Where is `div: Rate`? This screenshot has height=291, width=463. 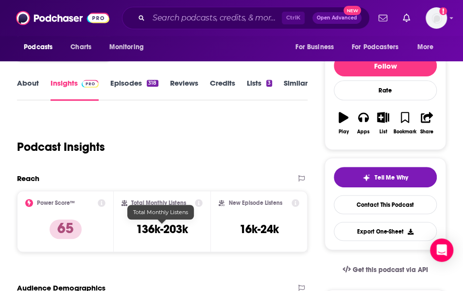 div: Rate is located at coordinates (386, 90).